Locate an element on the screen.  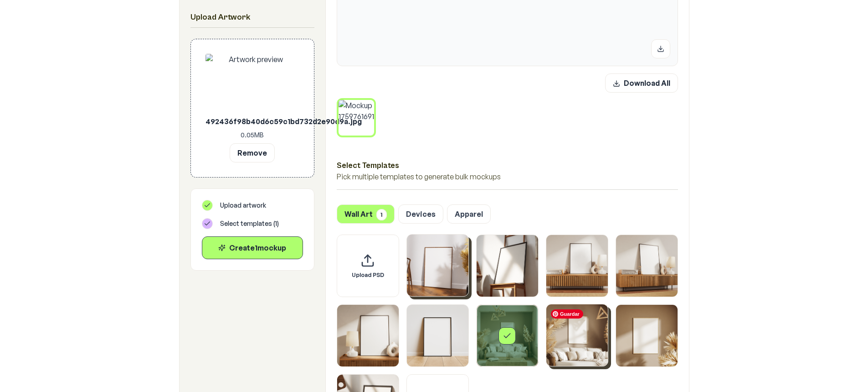
span: 1 is located at coordinates (382, 214).